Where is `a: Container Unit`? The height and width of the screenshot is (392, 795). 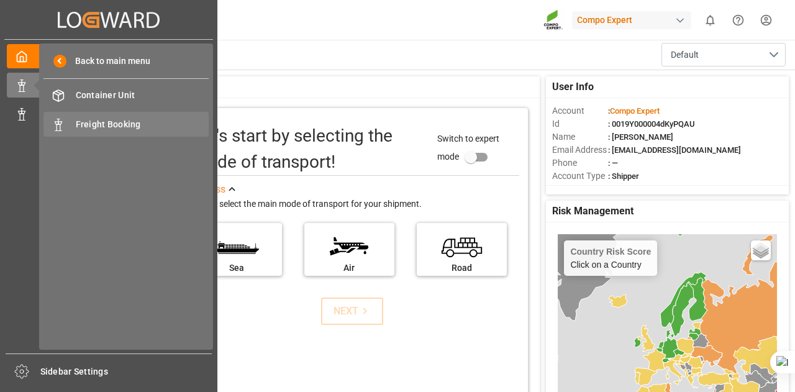 a: Container Unit is located at coordinates (126, 95).